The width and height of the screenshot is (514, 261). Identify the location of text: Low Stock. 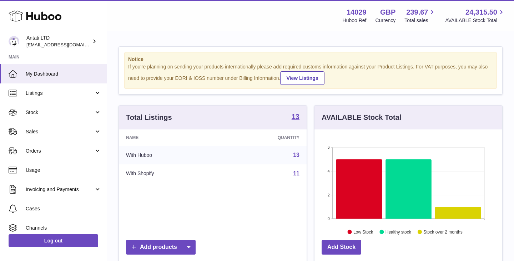
(363, 232).